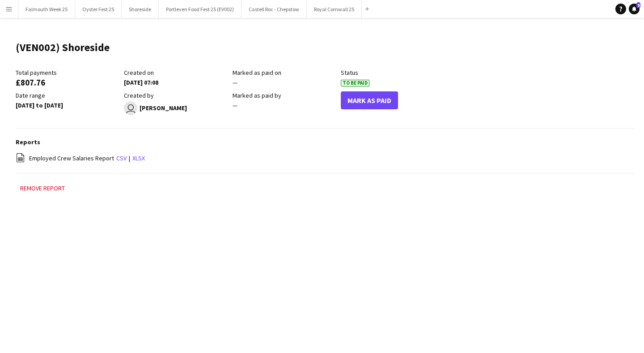 The image size is (644, 353). Describe the element at coordinates (71, 158) in the screenshot. I see `span: Employed Crew Salaries Report` at that location.